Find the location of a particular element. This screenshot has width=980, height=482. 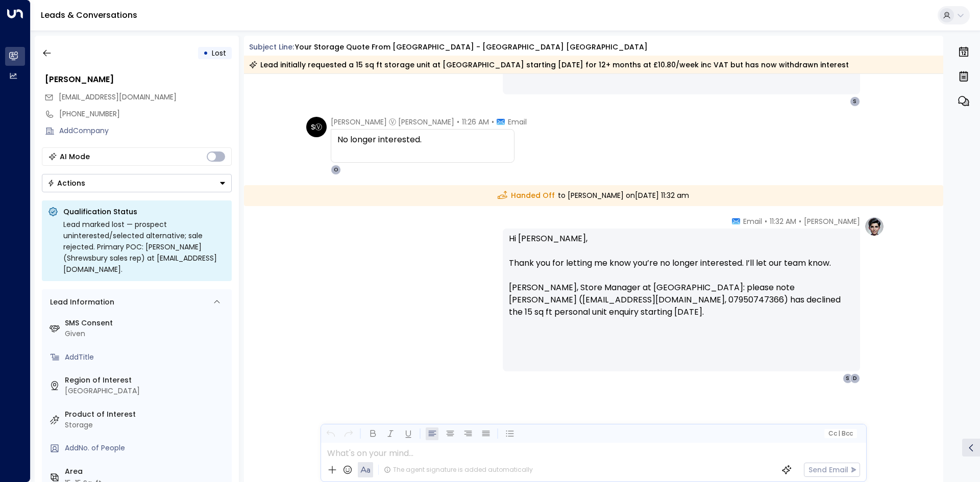

button: Redo is located at coordinates (348, 434).